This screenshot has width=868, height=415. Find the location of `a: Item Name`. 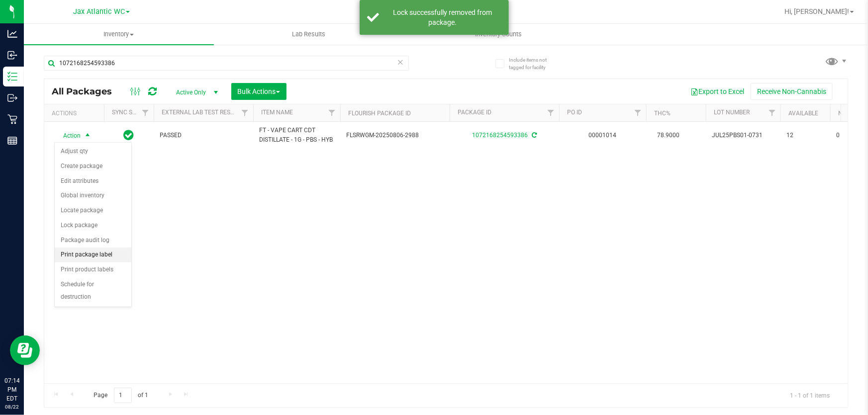

a: Item Name is located at coordinates (277, 112).